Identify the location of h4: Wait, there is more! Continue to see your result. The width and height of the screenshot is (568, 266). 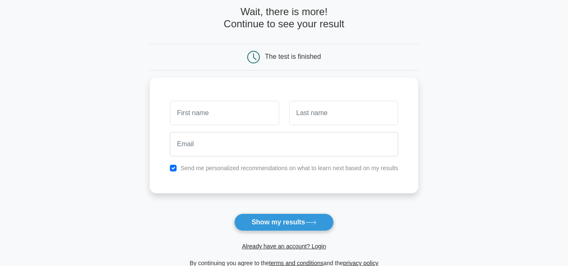
(284, 18).